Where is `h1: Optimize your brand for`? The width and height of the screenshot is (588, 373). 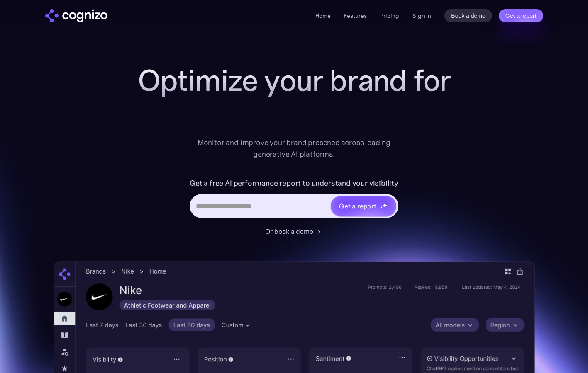 h1: Optimize your brand for is located at coordinates (294, 81).